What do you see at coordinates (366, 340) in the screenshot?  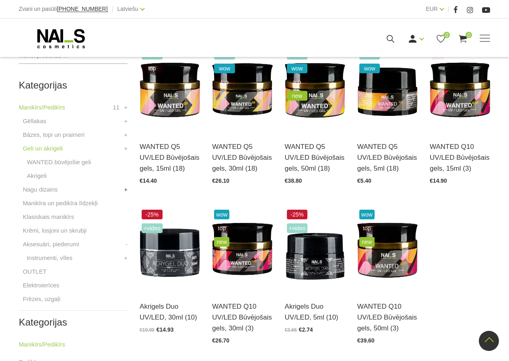 I see `span: €39.60` at bounding box center [366, 340].